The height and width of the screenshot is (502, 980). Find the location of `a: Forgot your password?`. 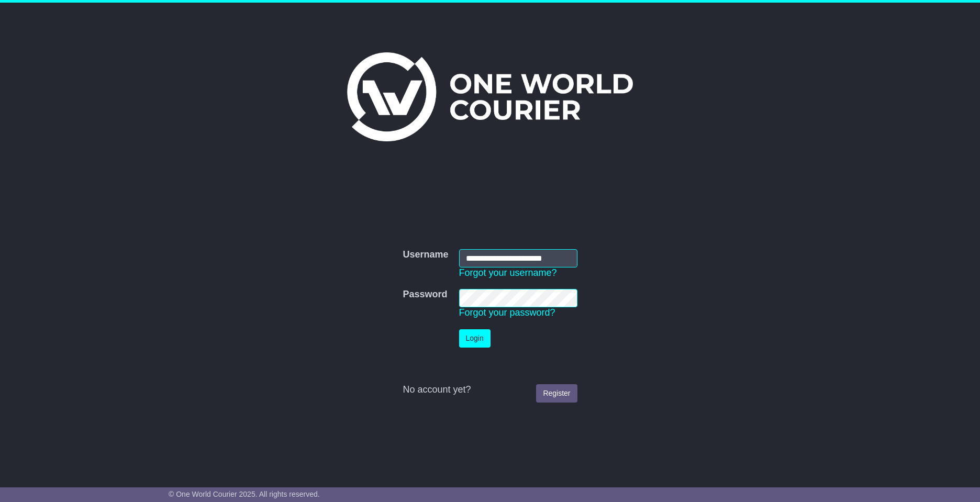

a: Forgot your password? is located at coordinates (508, 312).